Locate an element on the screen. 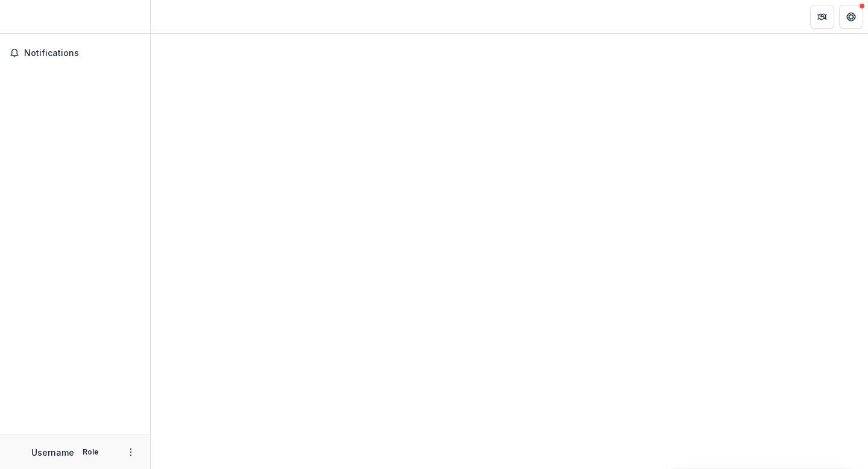 This screenshot has width=868, height=469. span: Notifications is located at coordinates (82, 53).